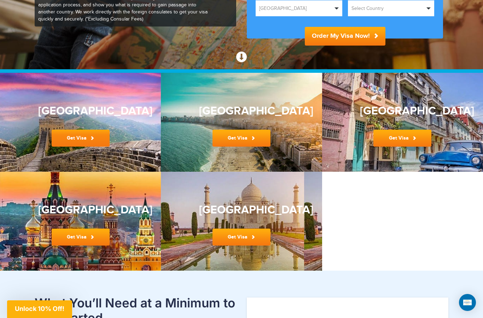 The width and height of the screenshot is (483, 318). I want to click on span: Unlock 10% Off!, so click(40, 309).